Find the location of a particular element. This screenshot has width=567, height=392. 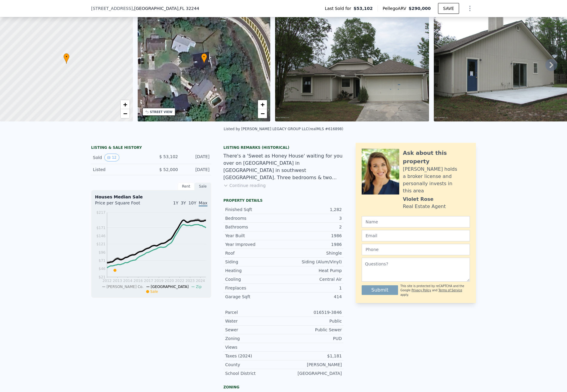

span: $53,102 is located at coordinates (363, 8).